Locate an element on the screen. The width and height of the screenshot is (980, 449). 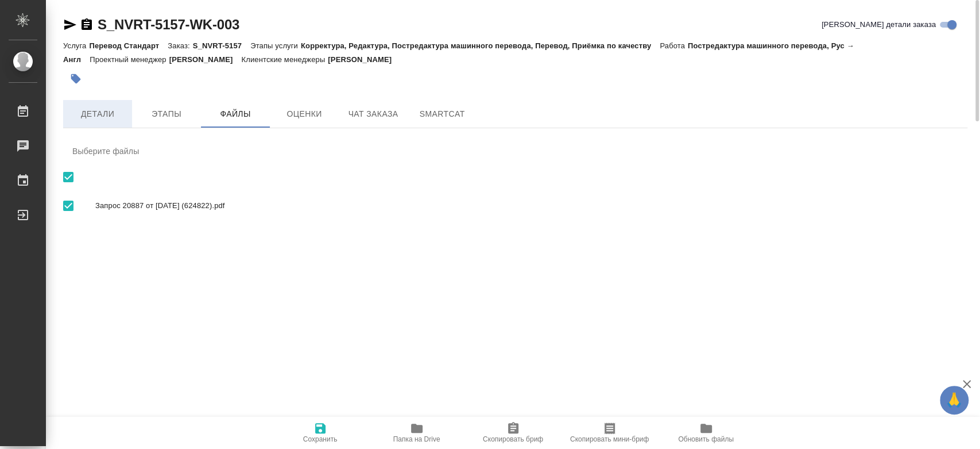
button: Скопировать ссылку is located at coordinates (87, 25).